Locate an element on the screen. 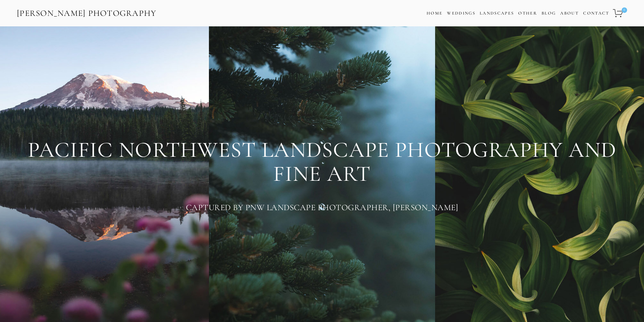 This screenshot has height=322, width=644. span: 0 is located at coordinates (625, 10).